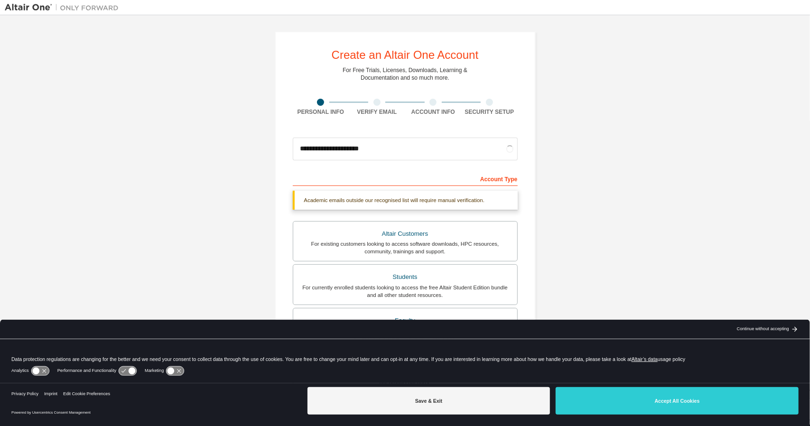 This screenshot has height=426, width=810. Describe the element at coordinates (64, 8) in the screenshot. I see `img: Altair One` at that location.